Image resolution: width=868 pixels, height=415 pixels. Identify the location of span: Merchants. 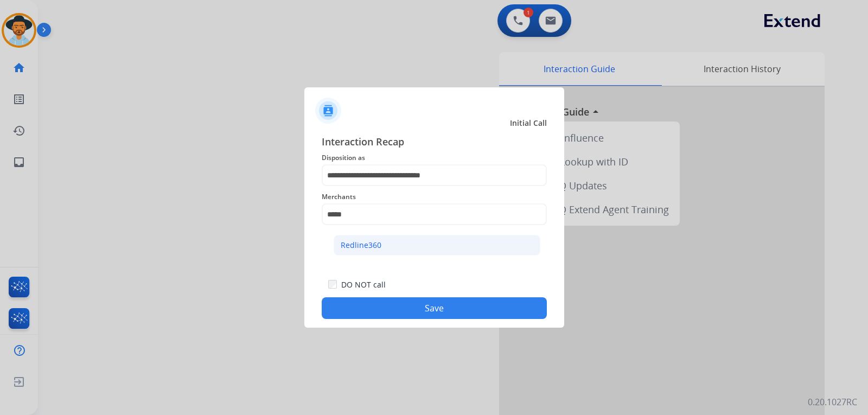
(434, 197).